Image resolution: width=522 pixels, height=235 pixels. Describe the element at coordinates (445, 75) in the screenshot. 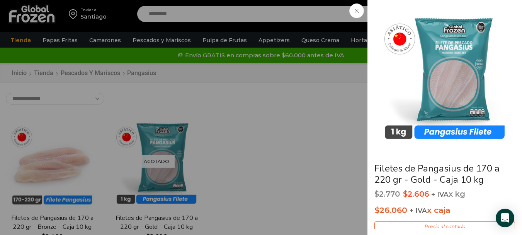

I see `img: pangasius` at that location.